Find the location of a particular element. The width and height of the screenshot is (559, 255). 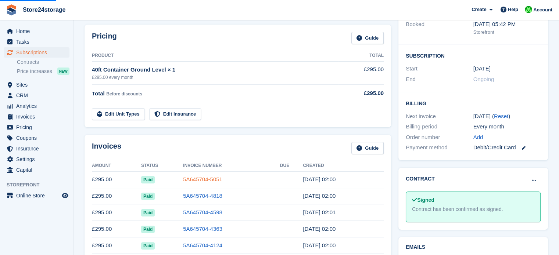

div: End is located at coordinates (440, 79).